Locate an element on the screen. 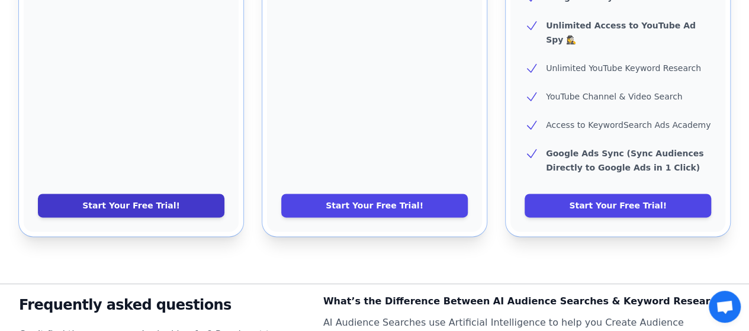  dt: What’s the Difference Between AI Audience Searches & Keyword Research? is located at coordinates (526, 301).